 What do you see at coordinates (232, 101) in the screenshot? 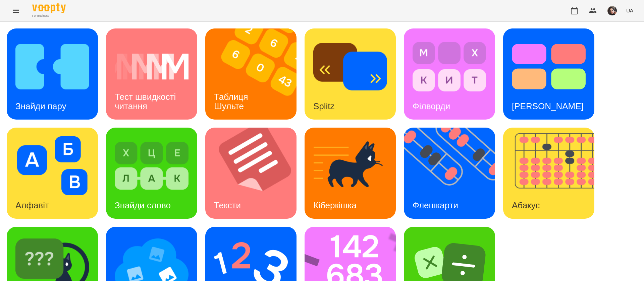
I see `h3: Таблиця Шульте` at bounding box center [232, 101].